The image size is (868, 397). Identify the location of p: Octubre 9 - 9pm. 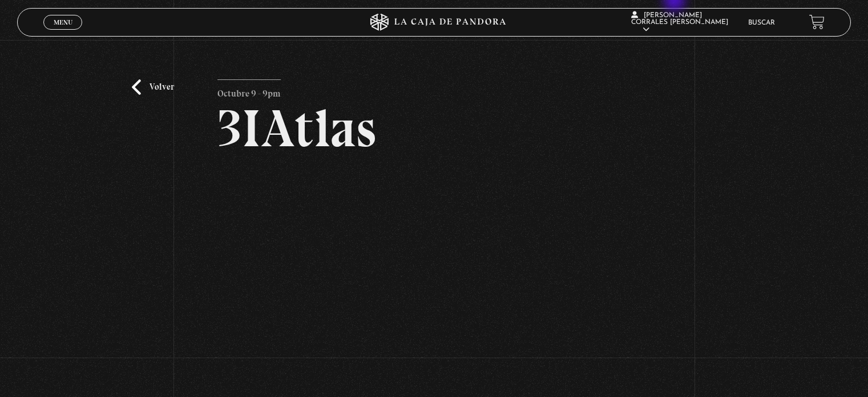
(249, 91).